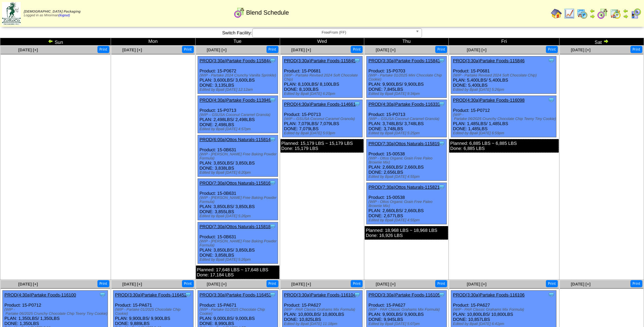 The height and width of the screenshot is (327, 644). Describe the element at coordinates (504, 309) in the screenshot. I see `div: (WIP - PAR Classic Grahams Mix Formula)` at that location.